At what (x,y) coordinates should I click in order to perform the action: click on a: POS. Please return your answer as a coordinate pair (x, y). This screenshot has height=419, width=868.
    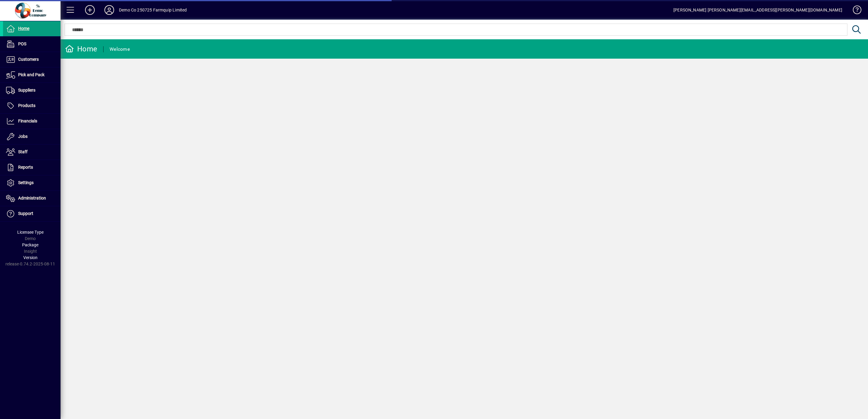
    Looking at the image, I should click on (32, 44).